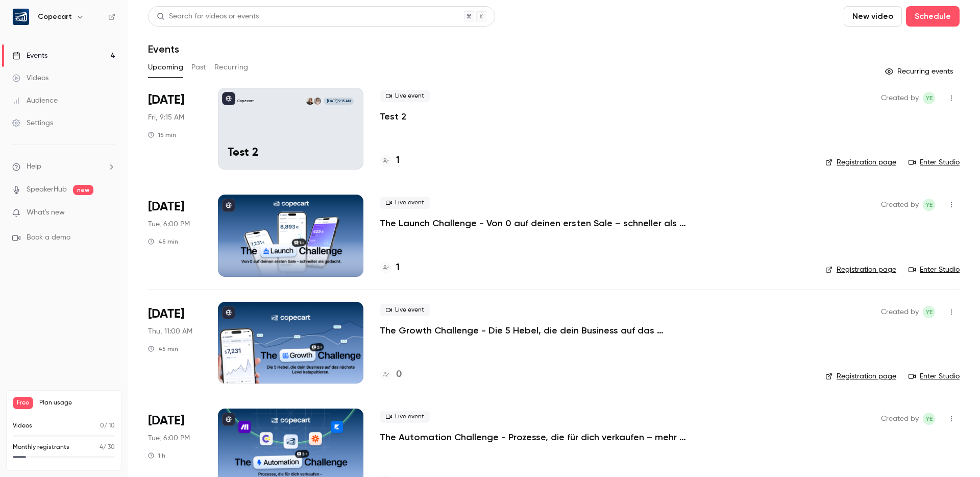  What do you see at coordinates (166, 117) in the screenshot?
I see `span: Fri, 9:15 AM` at bounding box center [166, 117].